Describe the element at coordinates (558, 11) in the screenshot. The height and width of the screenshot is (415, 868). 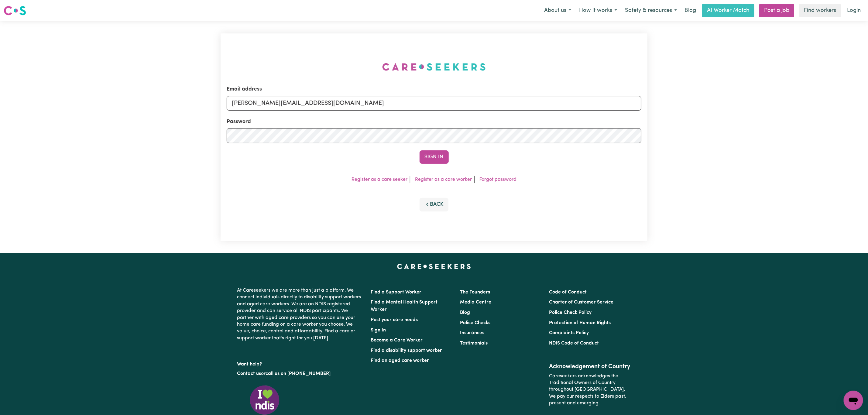
I see `button: About us` at that location.